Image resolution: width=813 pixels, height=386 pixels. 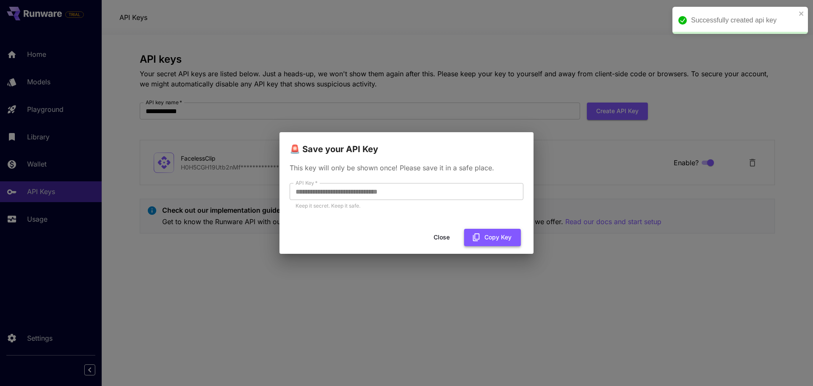 What do you see at coordinates (406, 168) in the screenshot?
I see `p: This key will only be shown once! Please save it in a safe place.` at bounding box center [406, 168].